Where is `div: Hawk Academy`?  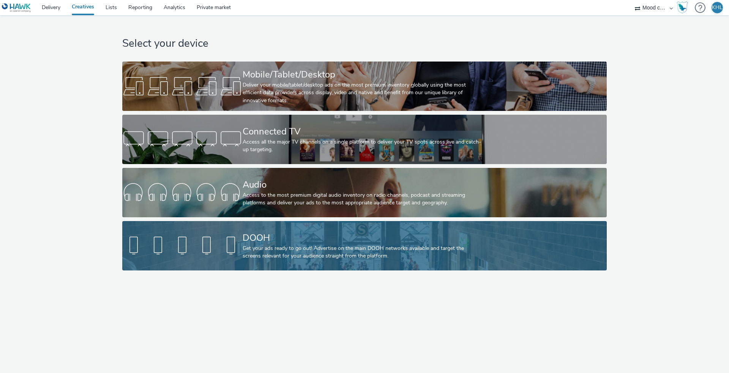
div: Hawk Academy is located at coordinates (682, 8).